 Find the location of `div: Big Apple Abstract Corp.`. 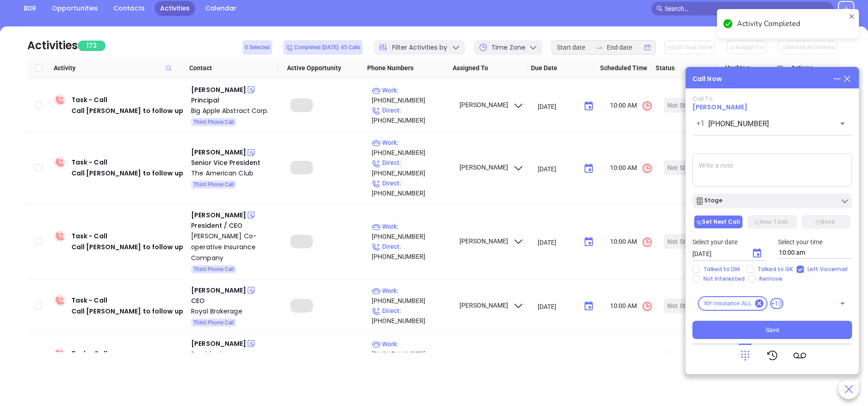

div: Big Apple Abstract Corp. is located at coordinates (234, 110).